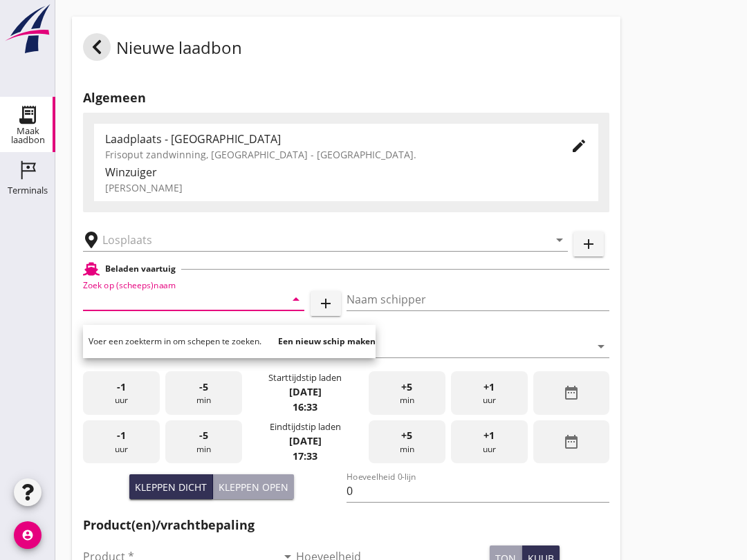 Image resolution: width=747 pixels, height=560 pixels. I want to click on strong: 16:33, so click(305, 406).